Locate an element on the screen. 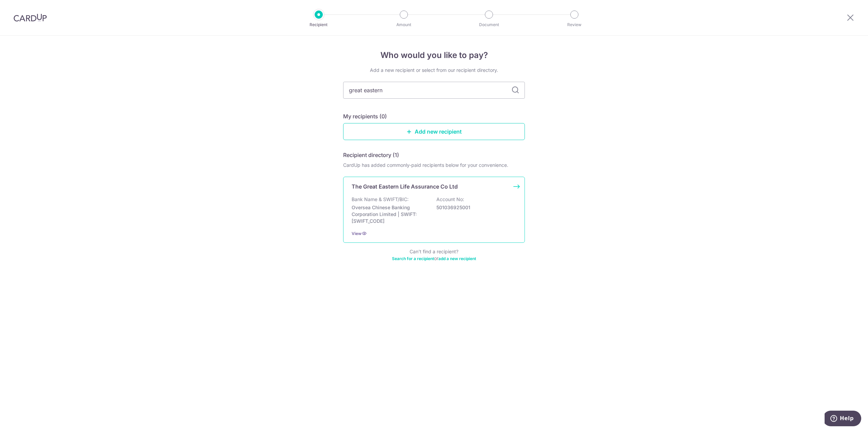  p: Recipient is located at coordinates (319, 24).